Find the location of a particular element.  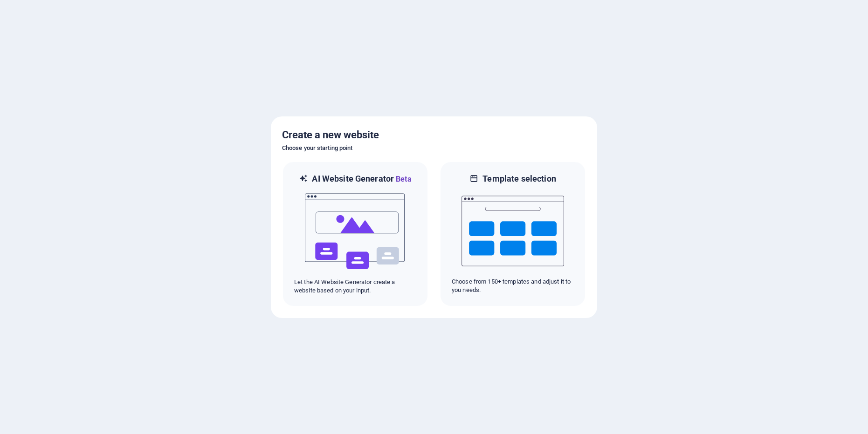

div: AI Website GeneratorBetaaiLet the AI Website Generator create a website based on your input. is located at coordinates (355, 234).